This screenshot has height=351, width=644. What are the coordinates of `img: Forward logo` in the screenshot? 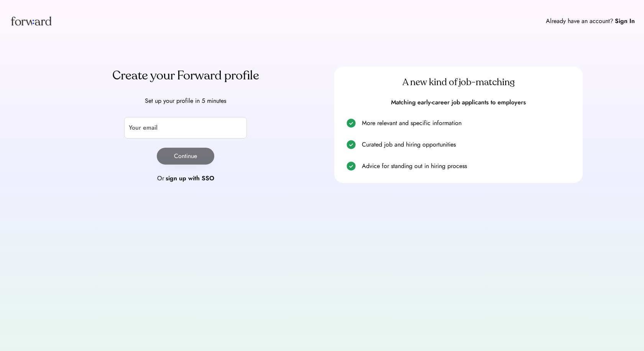 It's located at (31, 21).